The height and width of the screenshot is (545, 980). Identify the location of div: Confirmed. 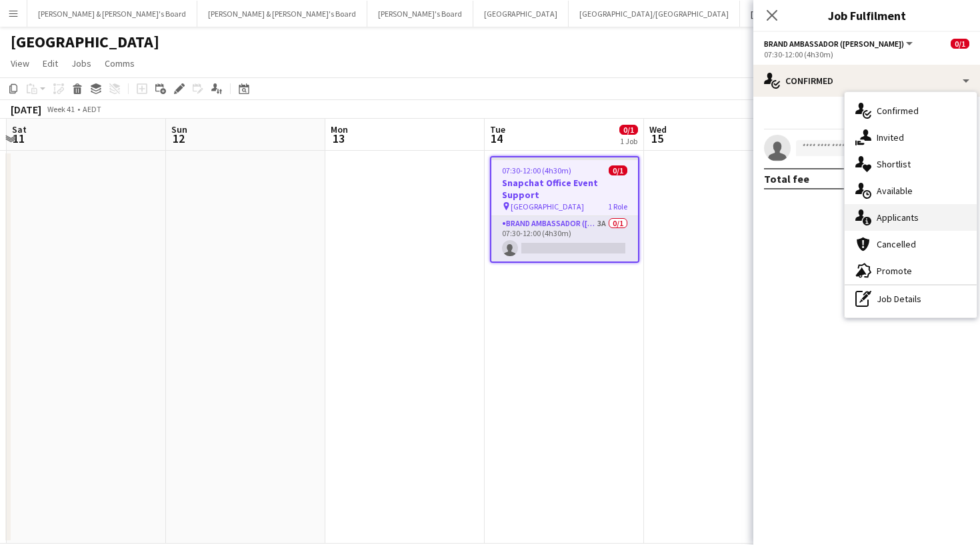
(867, 80).